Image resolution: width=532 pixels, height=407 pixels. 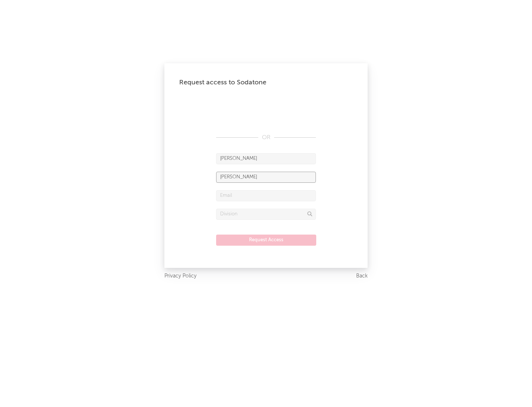 What do you see at coordinates (266, 195) in the screenshot?
I see `input: Email` at bounding box center [266, 195].